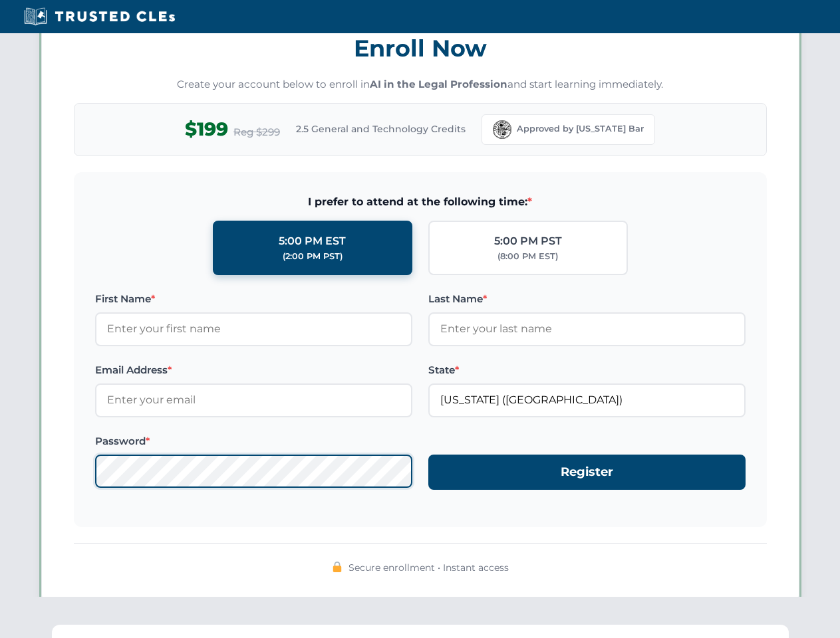 This screenshot has width=840, height=638. I want to click on label: State, so click(587, 370).